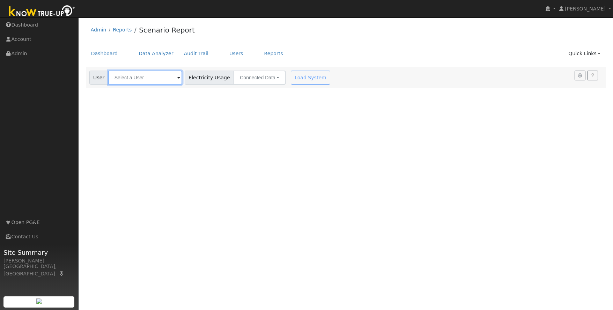  What do you see at coordinates (99, 78) in the screenshot?
I see `span: User` at bounding box center [99, 78].